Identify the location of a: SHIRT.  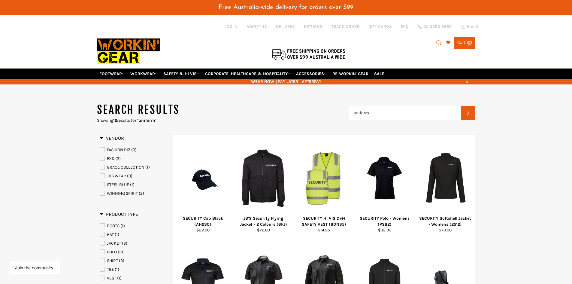
(135, 261).